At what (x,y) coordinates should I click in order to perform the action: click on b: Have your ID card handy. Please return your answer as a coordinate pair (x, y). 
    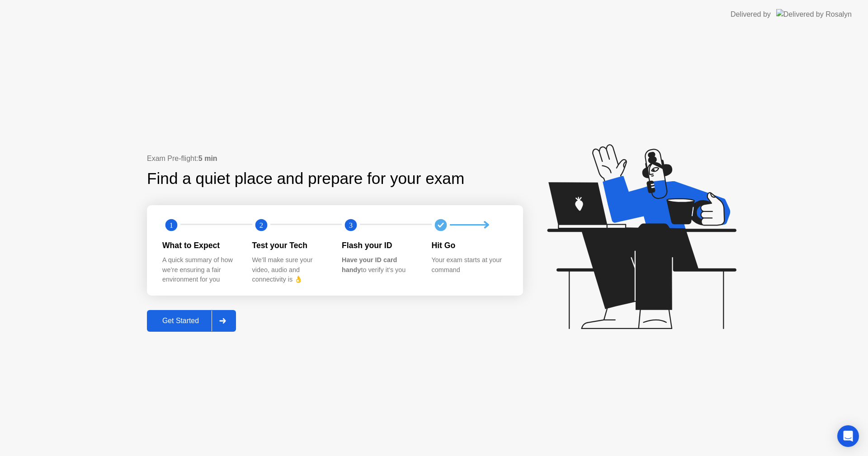
    Looking at the image, I should click on (370, 265).